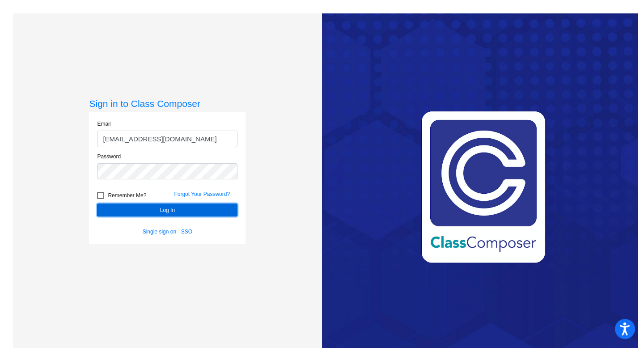 The width and height of the screenshot is (644, 348). Describe the element at coordinates (108, 157) in the screenshot. I see `label: Password` at that location.